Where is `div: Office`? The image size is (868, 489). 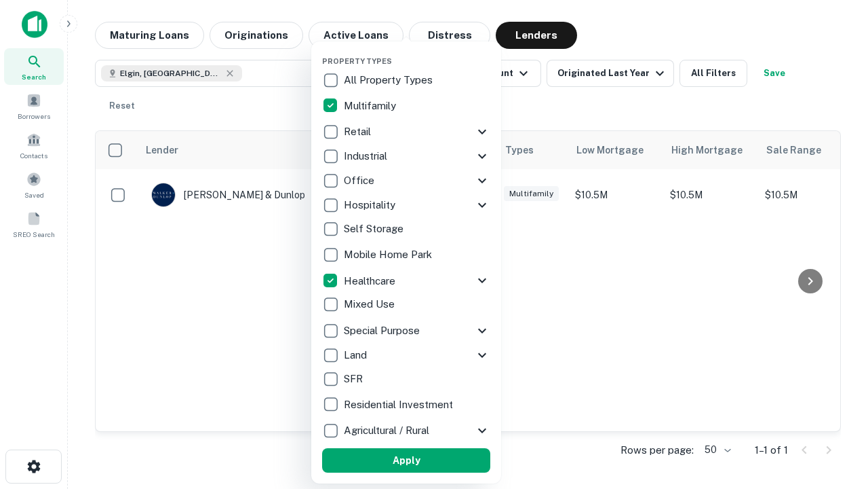
div: Office is located at coordinates (406, 180).